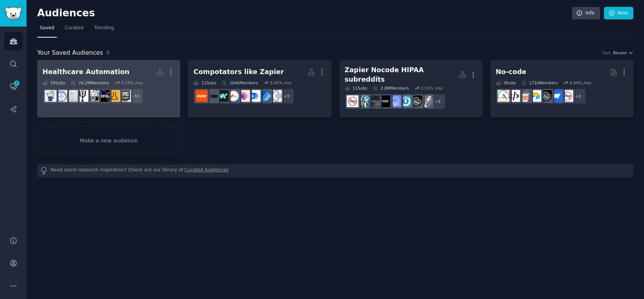 Image resolution: width=644 pixels, height=299 pixels. Describe the element at coordinates (74, 30) in the screenshot. I see `a: Curated` at that location.